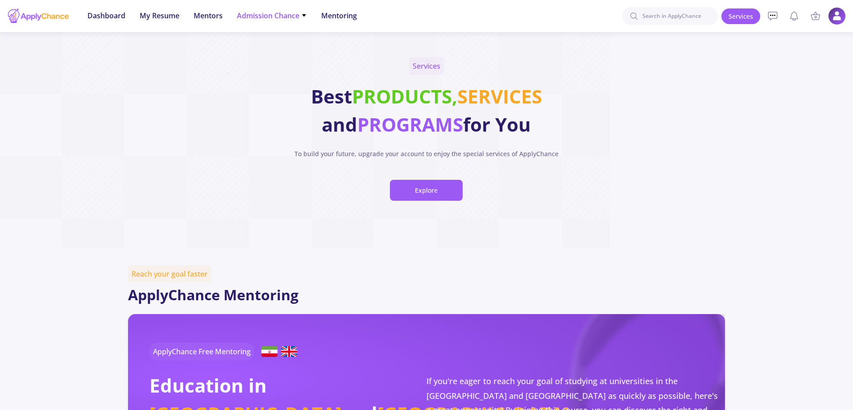 Image resolution: width=853 pixels, height=410 pixels. I want to click on span: My Resume, so click(159, 16).